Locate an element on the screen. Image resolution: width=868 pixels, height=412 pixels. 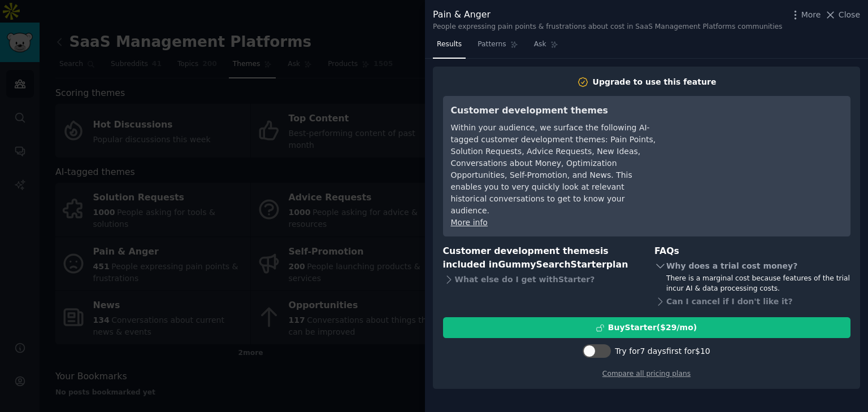
a: Compare all pricing plans is located at coordinates (647, 374).